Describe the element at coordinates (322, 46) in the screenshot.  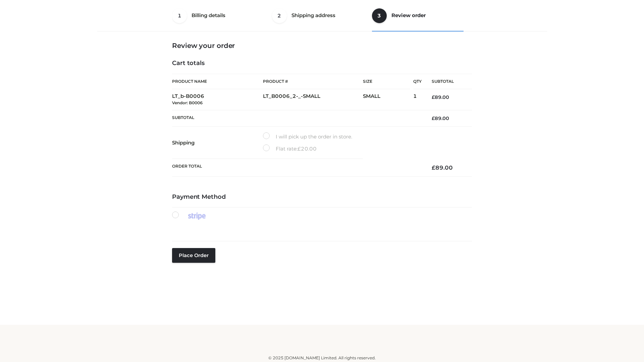
I see `h3: Review your order` at that location.